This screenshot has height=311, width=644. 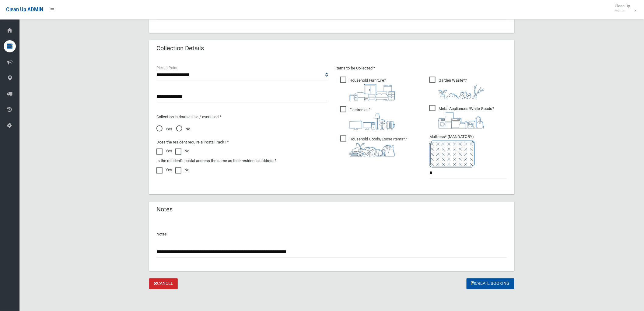 I want to click on header: Notes, so click(x=165, y=210).